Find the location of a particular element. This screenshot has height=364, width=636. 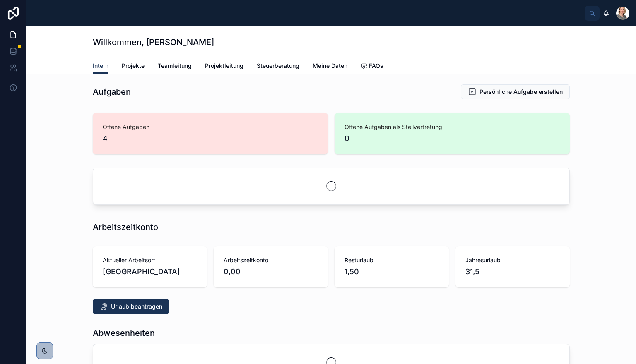

span: Jahresurlaub is located at coordinates (512, 260).